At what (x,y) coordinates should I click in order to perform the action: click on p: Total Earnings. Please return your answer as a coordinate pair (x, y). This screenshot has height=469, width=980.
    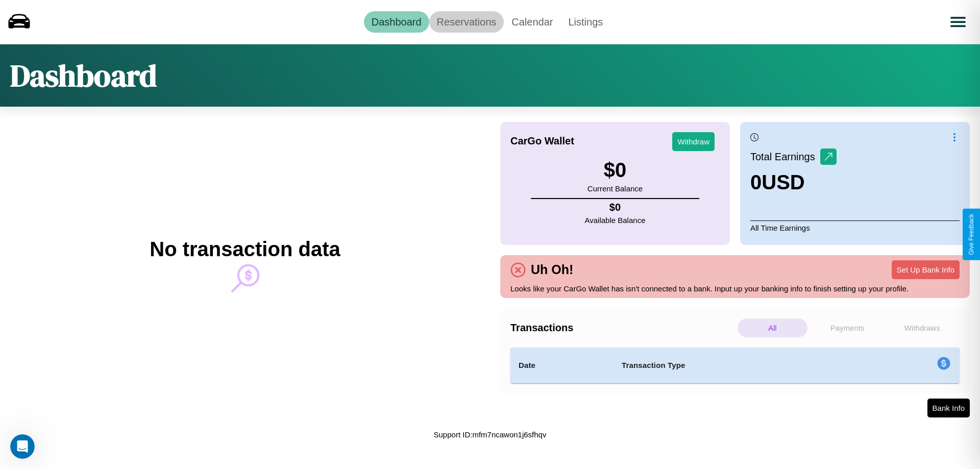
    Looking at the image, I should click on (785, 156).